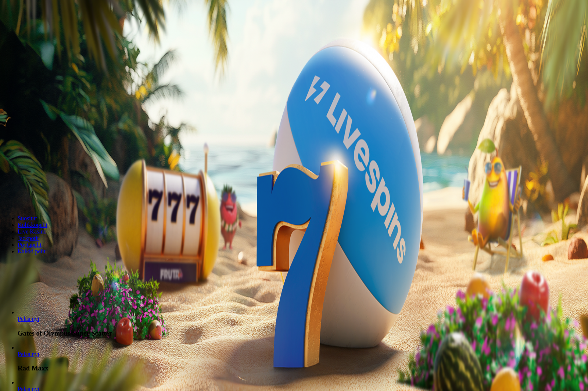 This screenshot has height=391, width=588. Describe the element at coordinates (32, 231) in the screenshot. I see `a: Live Kasino` at that location.